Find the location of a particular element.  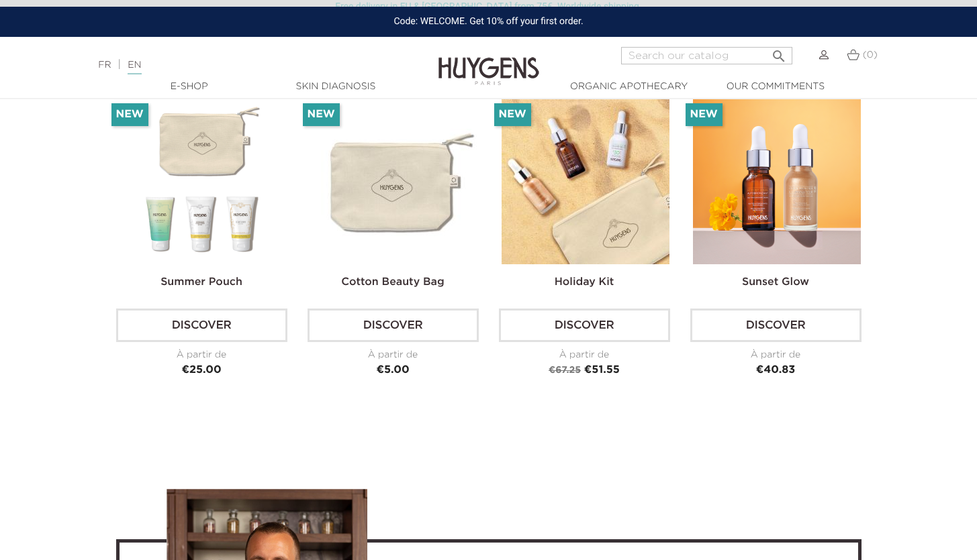

a: Organic Apothecary is located at coordinates (629, 87).